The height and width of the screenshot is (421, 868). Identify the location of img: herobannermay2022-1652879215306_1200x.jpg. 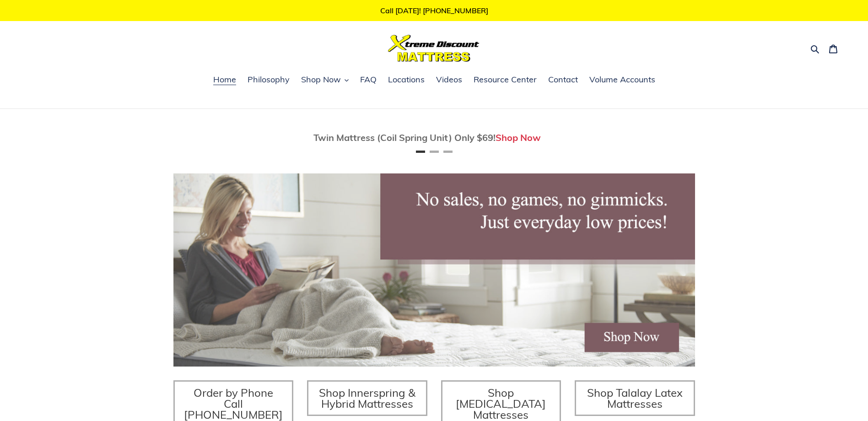
(434, 270).